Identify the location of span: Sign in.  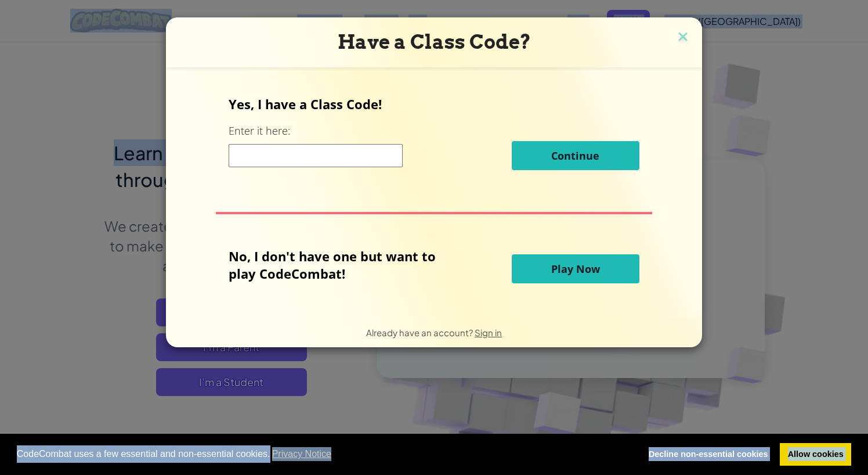
(488, 332).